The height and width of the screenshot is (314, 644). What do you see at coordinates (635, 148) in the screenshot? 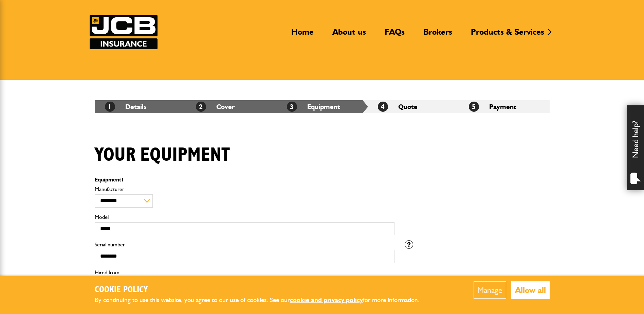
I see `div: Need help?` at bounding box center [635, 148].